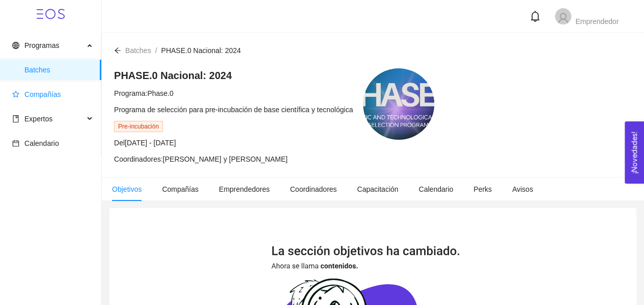 The width and height of the screenshot is (644, 305). What do you see at coordinates (634, 152) in the screenshot?
I see `button: Open Feedback Widget` at bounding box center [634, 152].